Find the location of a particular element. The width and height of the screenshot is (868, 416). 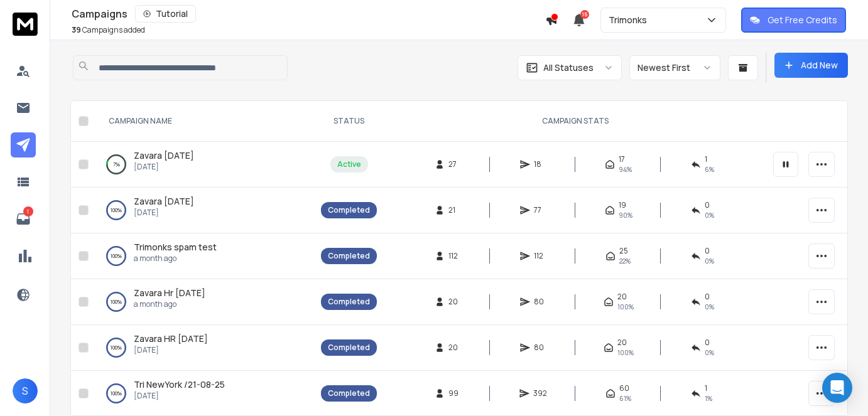

span: 21 is located at coordinates (455, 210).